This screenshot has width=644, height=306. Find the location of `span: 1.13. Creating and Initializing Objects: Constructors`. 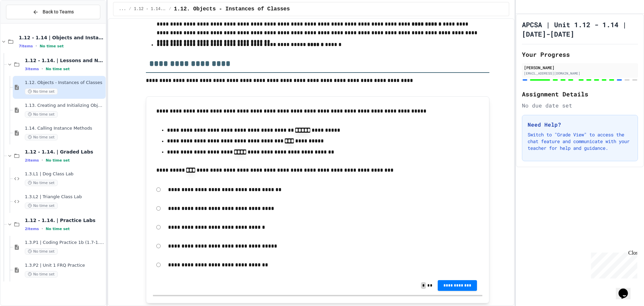

span: 1.13. Creating and Initializing Objects: Constructors is located at coordinates (65, 105).